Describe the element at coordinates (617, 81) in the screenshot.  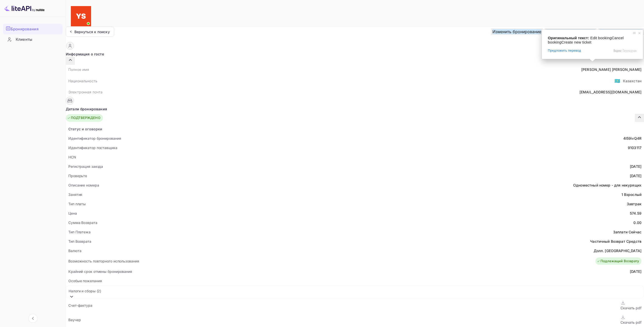
I see `span: США` at that location.